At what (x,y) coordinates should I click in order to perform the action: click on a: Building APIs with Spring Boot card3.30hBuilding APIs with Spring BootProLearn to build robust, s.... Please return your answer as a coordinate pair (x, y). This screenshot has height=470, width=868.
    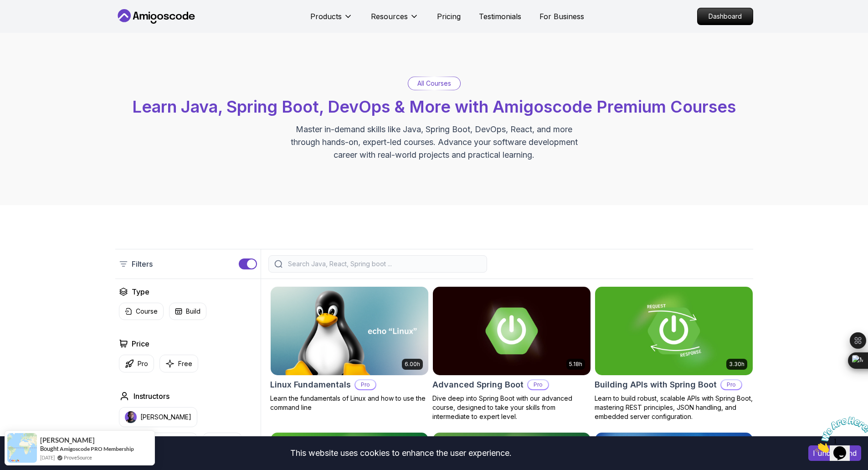
    Looking at the image, I should click on (674, 354).